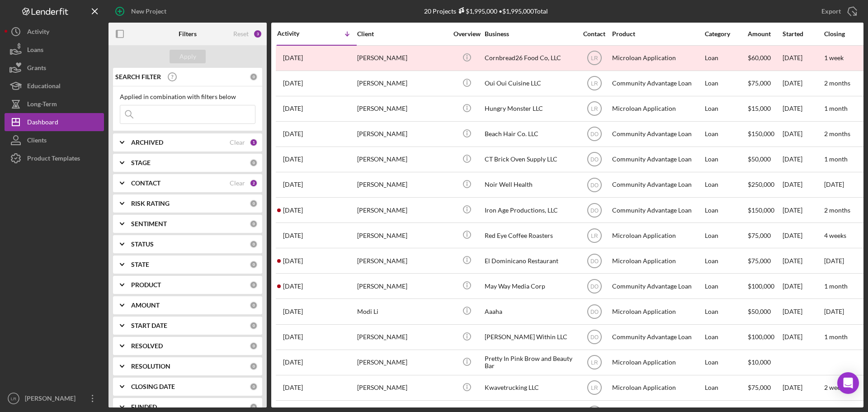 This screenshot has height=412, width=868. What do you see at coordinates (149, 224) in the screenshot?
I see `b: SENTIMENT` at bounding box center [149, 224].